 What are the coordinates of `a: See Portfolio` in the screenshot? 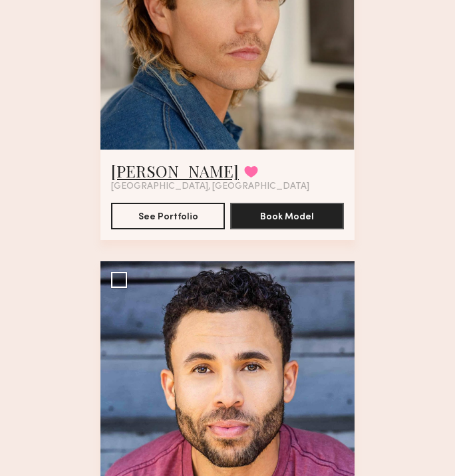 It's located at (168, 216).